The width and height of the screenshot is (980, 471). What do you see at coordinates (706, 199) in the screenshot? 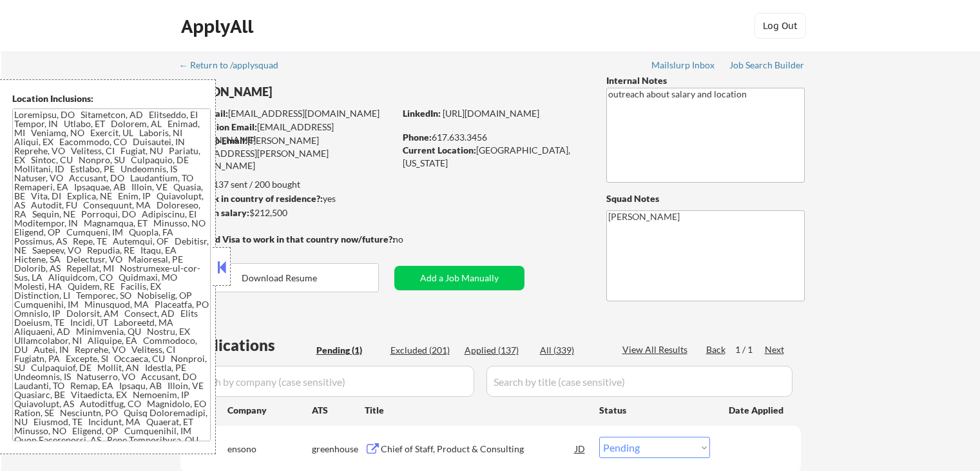
I see `div: Squad Notes` at bounding box center [706, 199].